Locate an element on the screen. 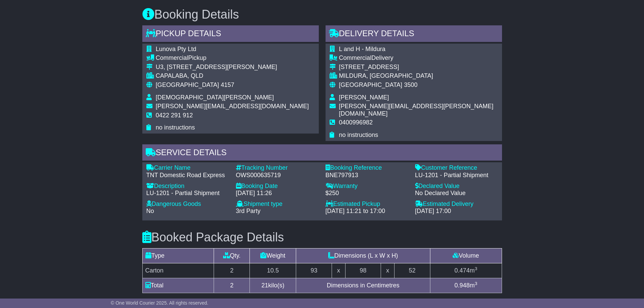 The image size is (644, 308). span: Lunova Pty Ltd is located at coordinates (176, 49).